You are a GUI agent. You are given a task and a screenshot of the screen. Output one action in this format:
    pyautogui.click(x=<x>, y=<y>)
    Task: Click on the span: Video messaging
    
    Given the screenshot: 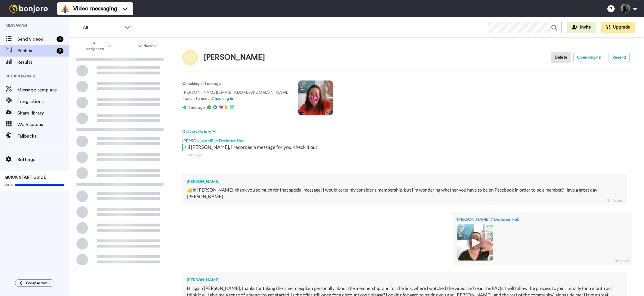 What is the action you would take?
    pyautogui.click(x=95, y=9)
    